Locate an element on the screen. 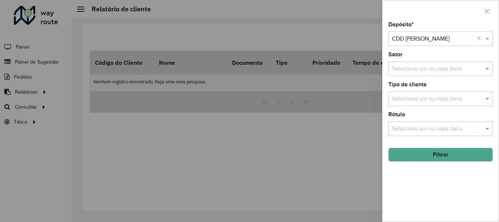  span: Clear all is located at coordinates (480, 39).